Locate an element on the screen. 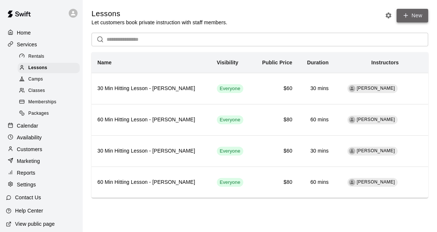 Image resolution: width=437 pixels, height=232 pixels. table: simple table is located at coordinates (260, 125).